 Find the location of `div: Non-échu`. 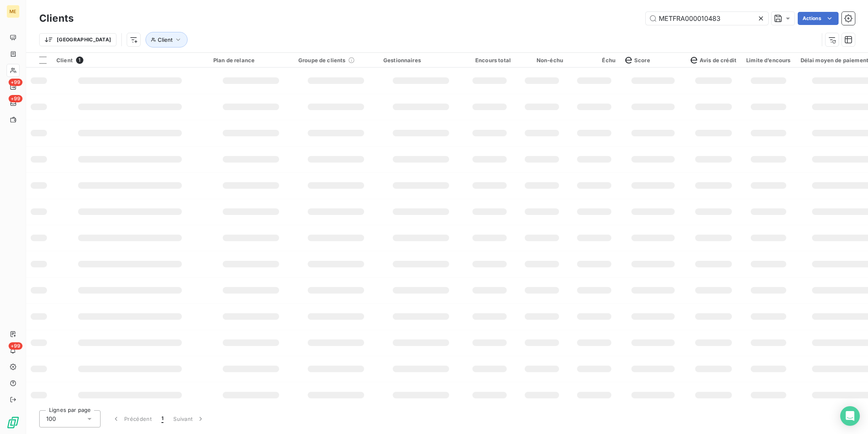

div: Non-échu is located at coordinates (542, 60).